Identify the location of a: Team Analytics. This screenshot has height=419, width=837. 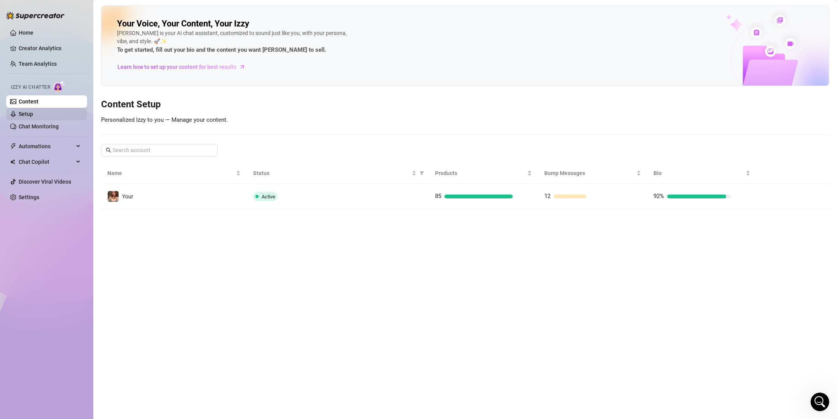
(38, 64).